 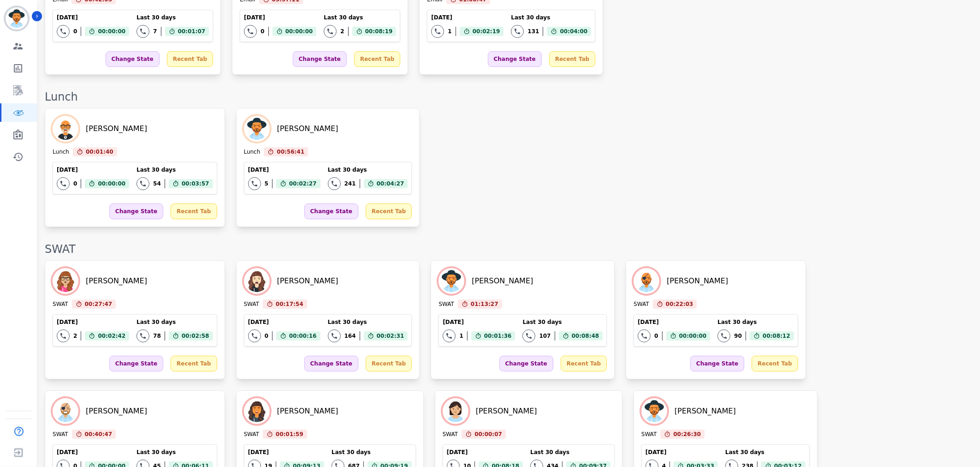 I want to click on span: 00:17:54, so click(x=290, y=304).